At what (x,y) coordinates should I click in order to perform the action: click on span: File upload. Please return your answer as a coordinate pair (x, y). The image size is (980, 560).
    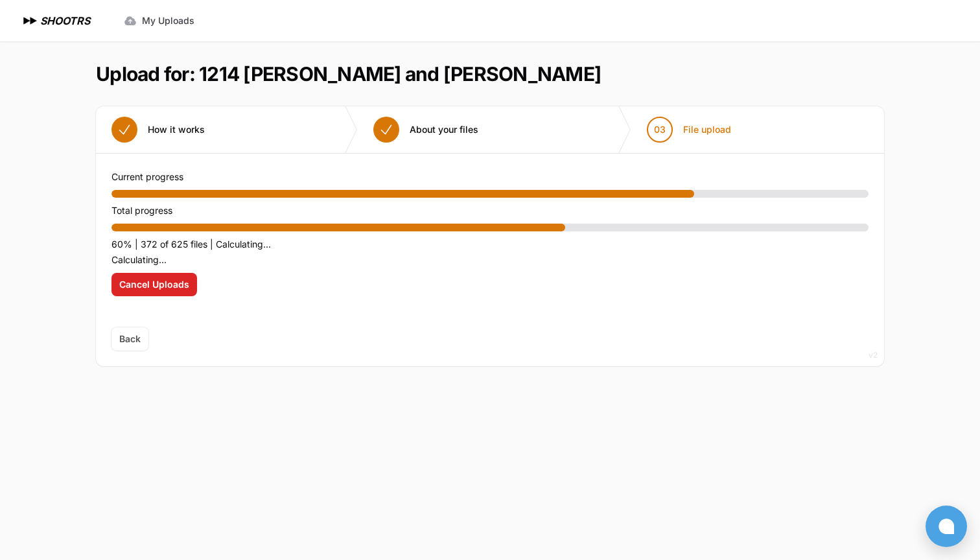
    Looking at the image, I should click on (707, 130).